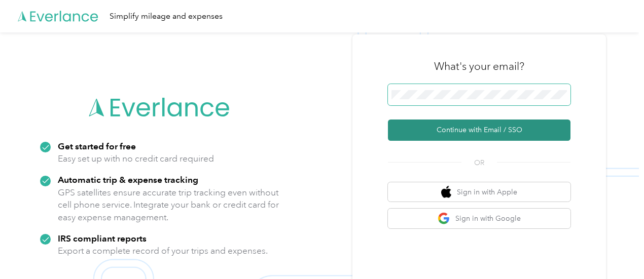  What do you see at coordinates (479, 163) in the screenshot?
I see `span: OR` at bounding box center [479, 163].